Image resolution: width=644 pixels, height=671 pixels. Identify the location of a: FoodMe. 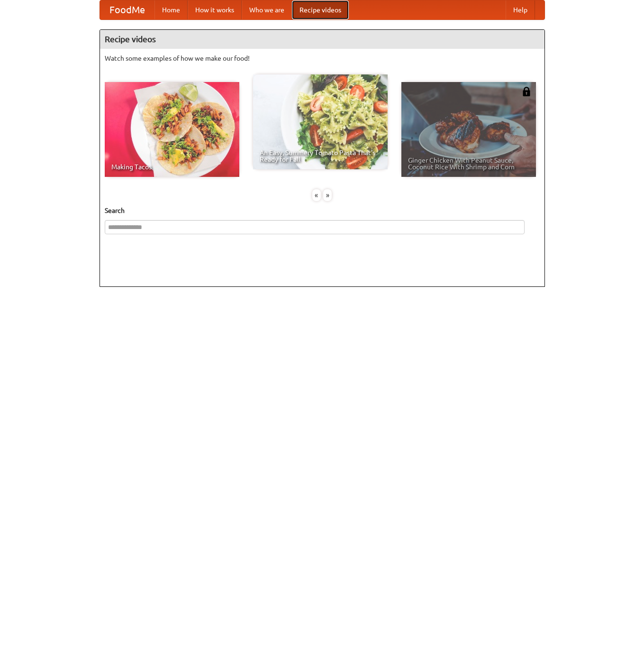
(127, 10).